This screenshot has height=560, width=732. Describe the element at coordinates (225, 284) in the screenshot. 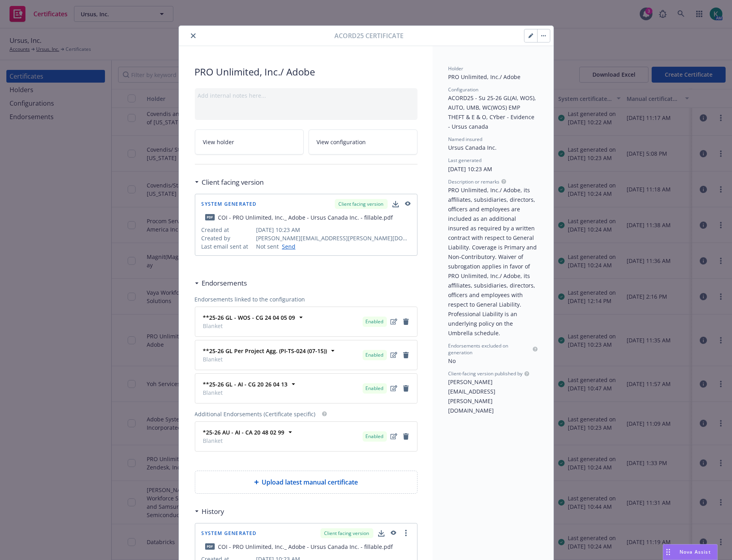

I see `h3: Endorsements` at that location.